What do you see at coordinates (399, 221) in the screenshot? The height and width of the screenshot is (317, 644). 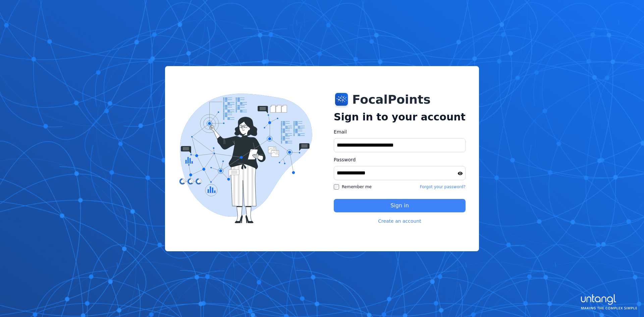 I see `a: Create an account` at bounding box center [399, 221].